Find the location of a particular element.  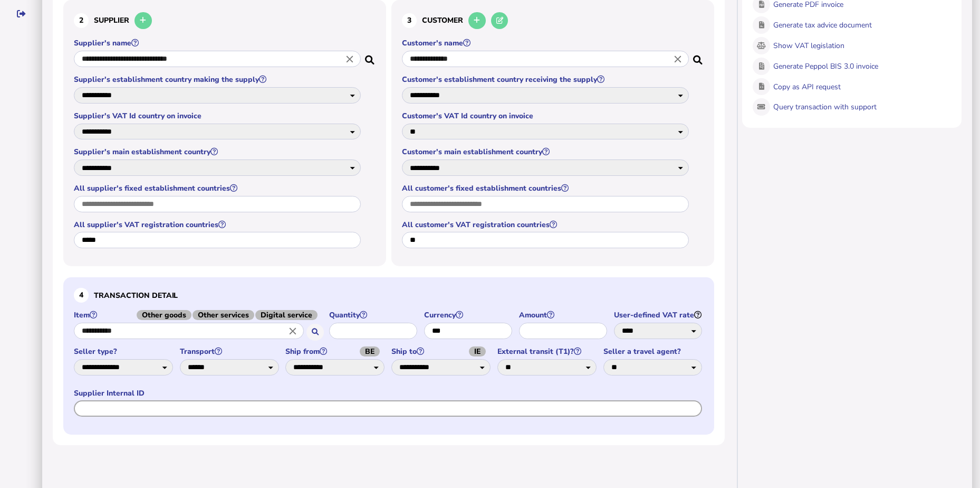

label: Quantity is located at coordinates (374, 315).